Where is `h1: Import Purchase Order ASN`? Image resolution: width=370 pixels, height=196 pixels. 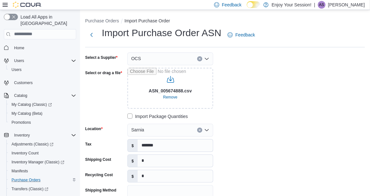
h1: Import Purchase Order ASN is located at coordinates (162, 33).